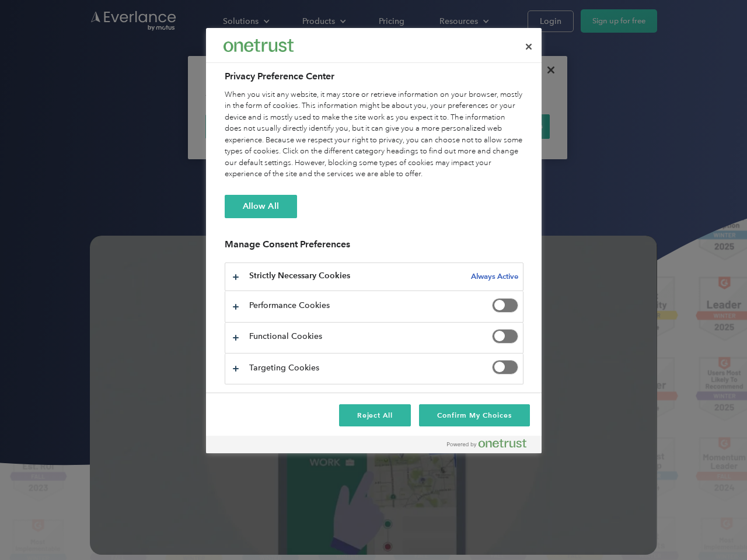 The width and height of the screenshot is (747, 560). Describe the element at coordinates (261, 207) in the screenshot. I see `button: Allow All` at that location.